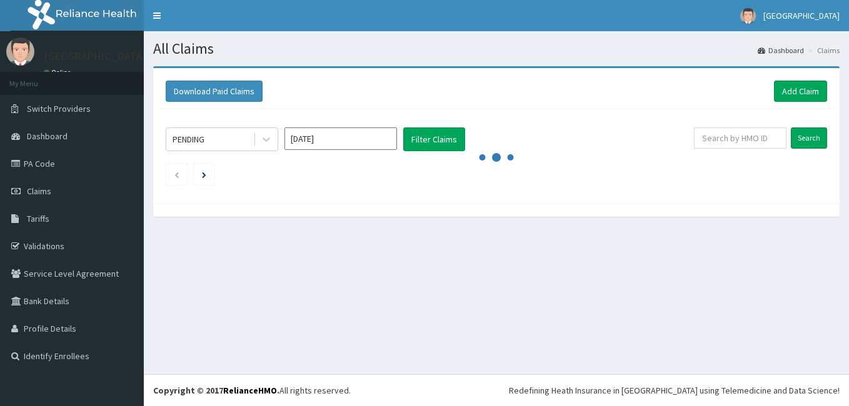  Describe the element at coordinates (176, 174) in the screenshot. I see `a: Previous page` at that location.